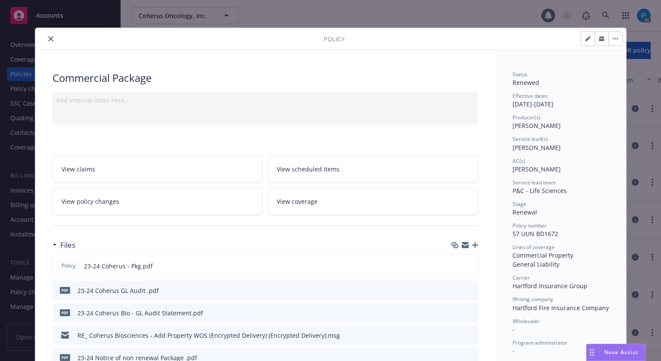  I want to click on span: 57 UUN BD1672, so click(535, 233).